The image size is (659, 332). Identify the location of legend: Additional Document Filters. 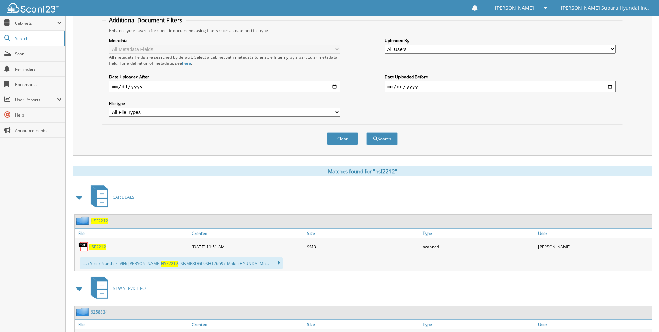
(146, 20).